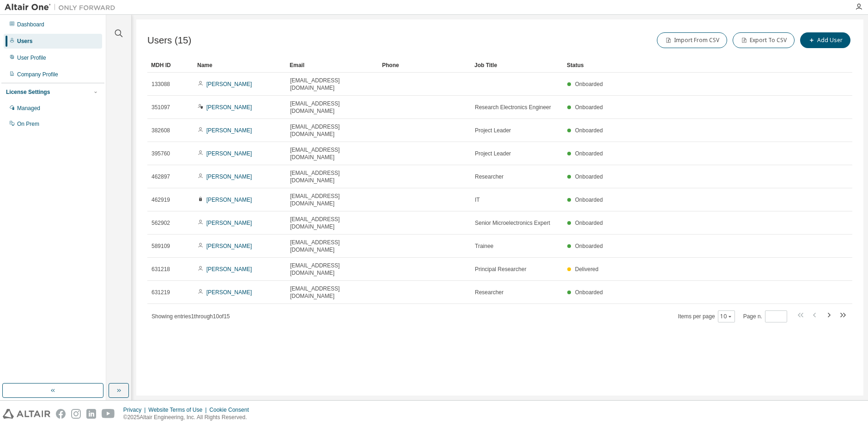 The image size is (868, 427). Describe the element at coordinates (161, 200) in the screenshot. I see `span: 462919` at that location.